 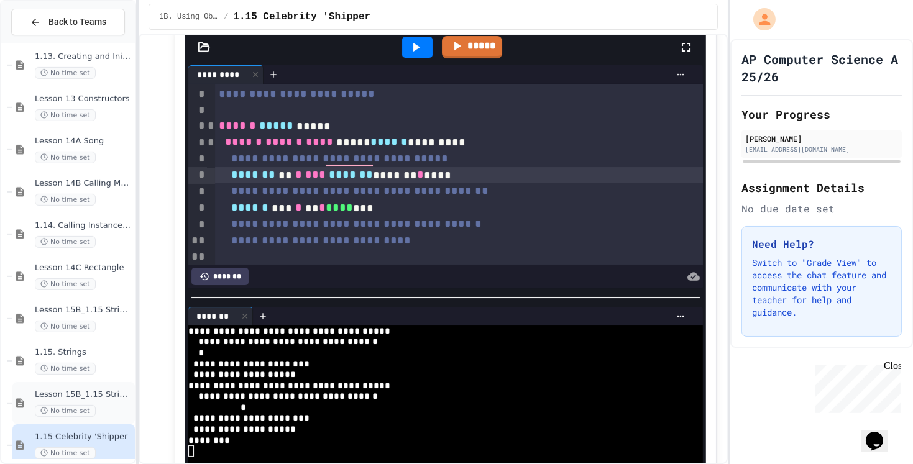 What do you see at coordinates (759, 19) in the screenshot?
I see `div: My Account` at bounding box center [759, 19].